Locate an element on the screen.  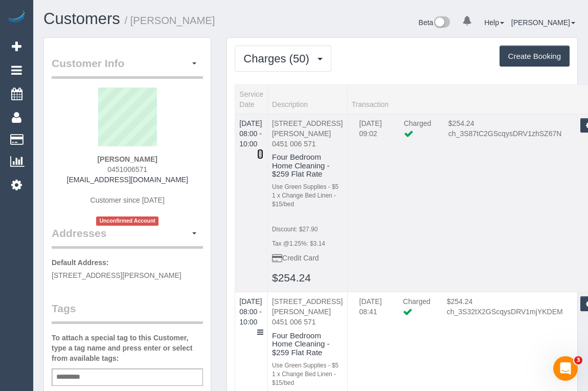
th: Service Date is located at coordinates (252, 99).